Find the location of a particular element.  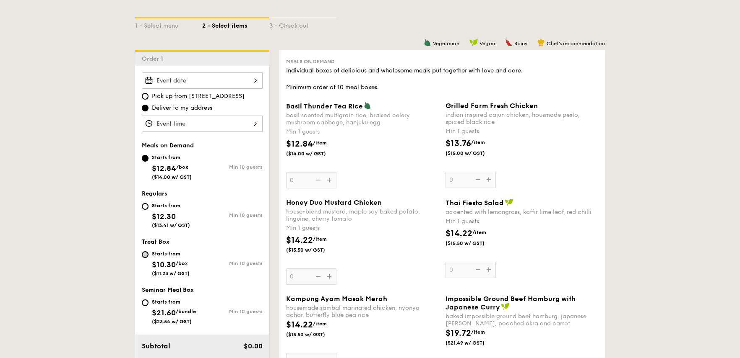

span: ($21.49 w/ GST) is located at coordinates (474, 343).